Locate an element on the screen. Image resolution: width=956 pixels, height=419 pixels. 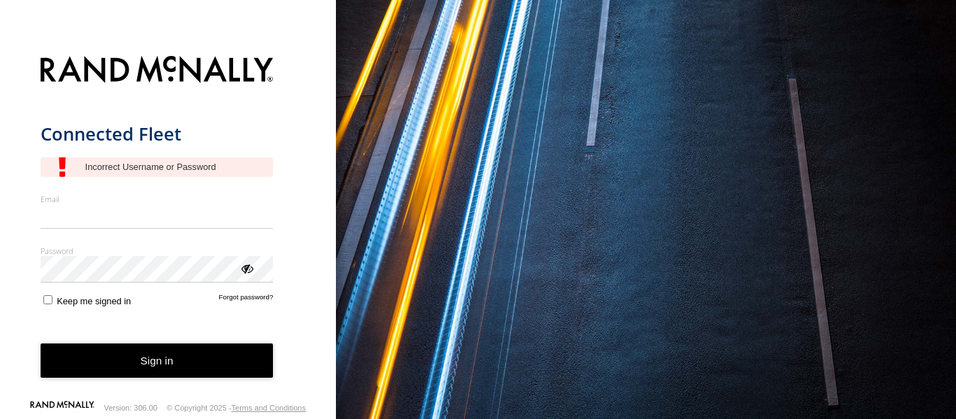
div: ViewPassword is located at coordinates (246, 268).